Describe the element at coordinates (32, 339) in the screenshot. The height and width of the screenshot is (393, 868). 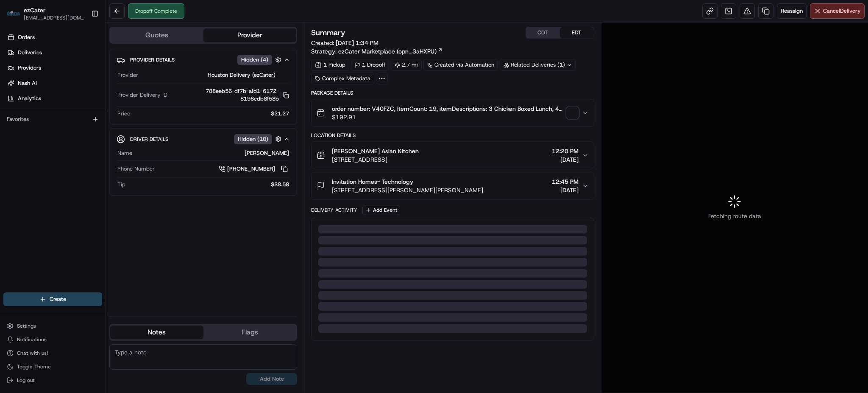
I see `span: Notifications` at that location.